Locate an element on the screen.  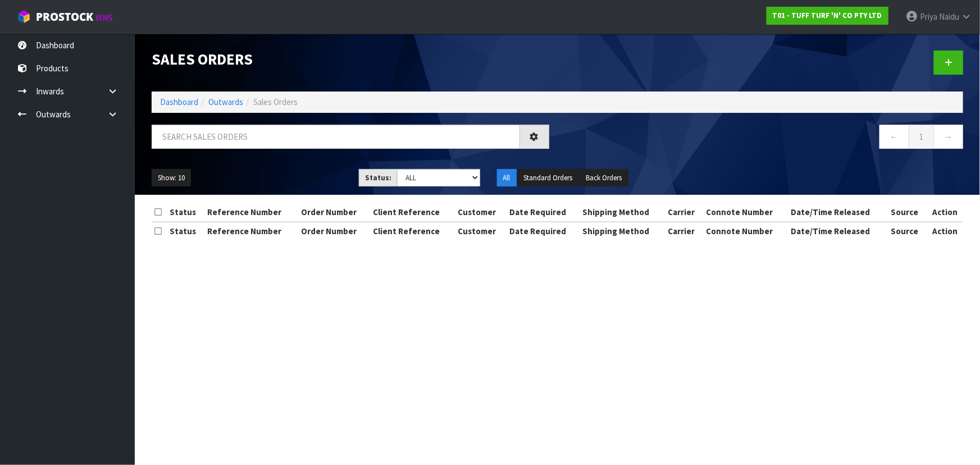
button: Back Orders is located at coordinates (605, 178).